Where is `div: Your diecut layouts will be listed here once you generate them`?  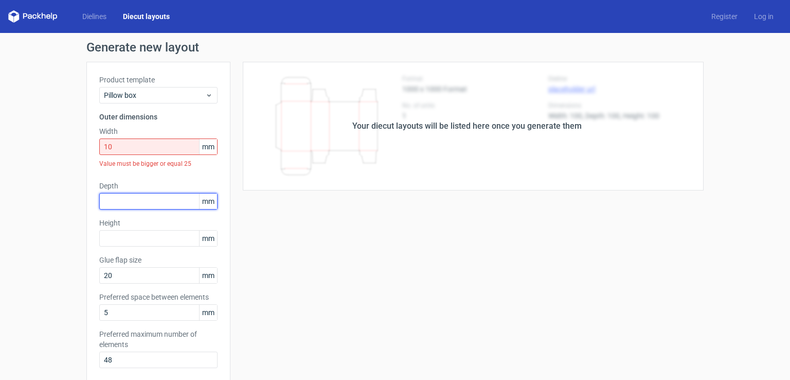
div: Your diecut layouts will be listed here once you generate them is located at coordinates (467, 126).